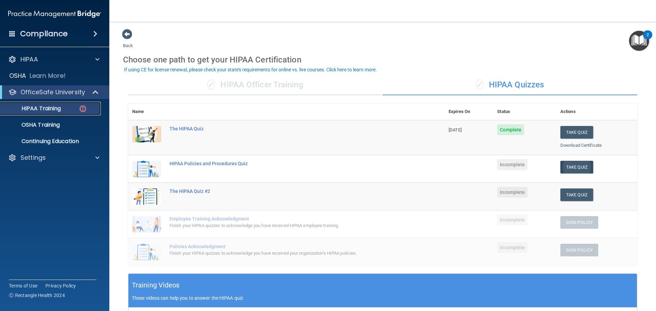 Image resolution: width=656 pixels, height=311 pixels. Describe the element at coordinates (32, 125) in the screenshot. I see `p: OSHA Training` at that location.